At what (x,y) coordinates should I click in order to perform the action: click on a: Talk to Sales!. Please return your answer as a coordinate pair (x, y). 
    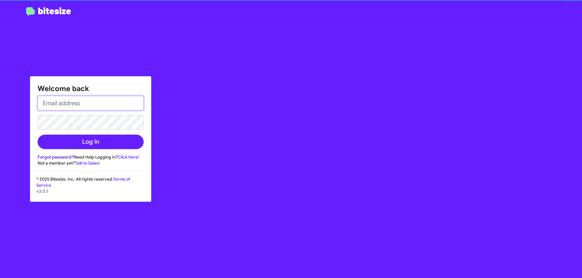
    Looking at the image, I should click on (87, 163).